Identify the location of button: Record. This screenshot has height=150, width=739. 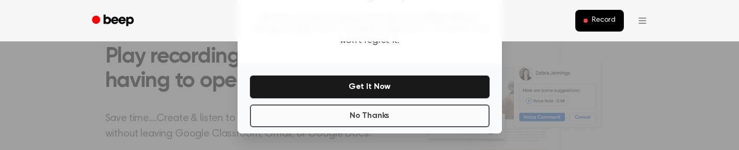
(599, 21).